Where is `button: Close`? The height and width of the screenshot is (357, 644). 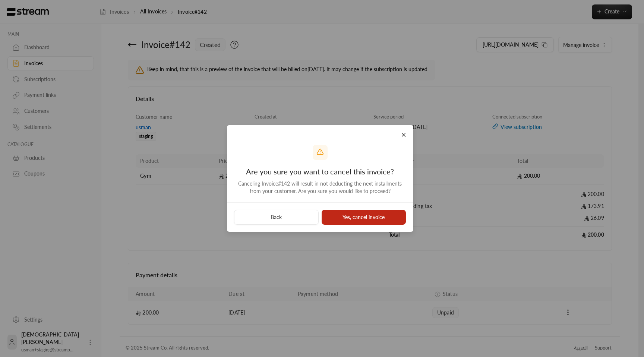
button: Close is located at coordinates (403, 135).